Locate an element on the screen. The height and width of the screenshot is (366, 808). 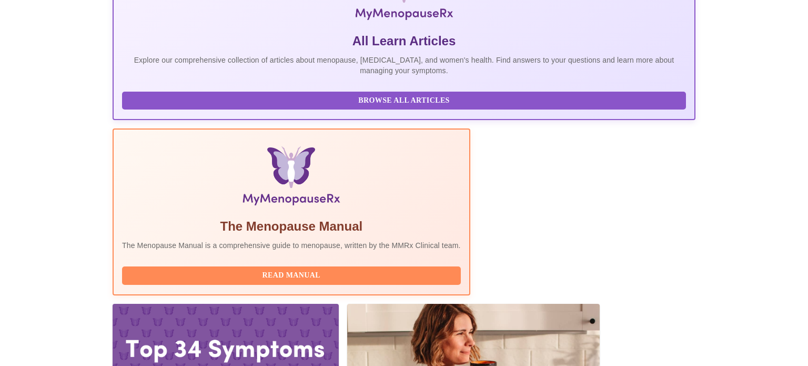
h5: All Learn Articles is located at coordinates (404, 41).